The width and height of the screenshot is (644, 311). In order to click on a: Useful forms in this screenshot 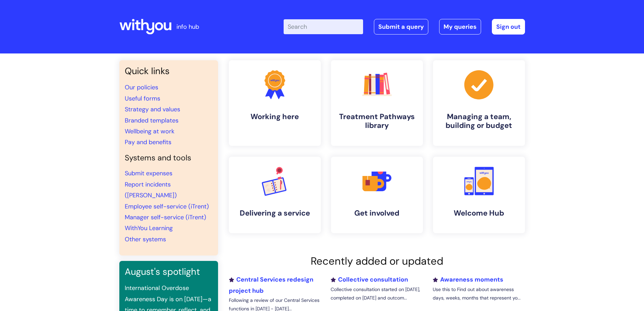, I will do `click(142, 98)`.